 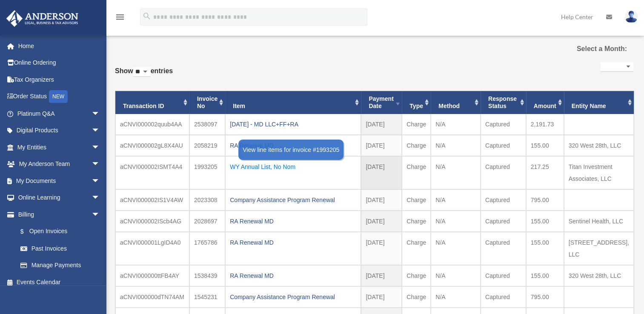 I want to click on td: 1993205, so click(x=207, y=172).